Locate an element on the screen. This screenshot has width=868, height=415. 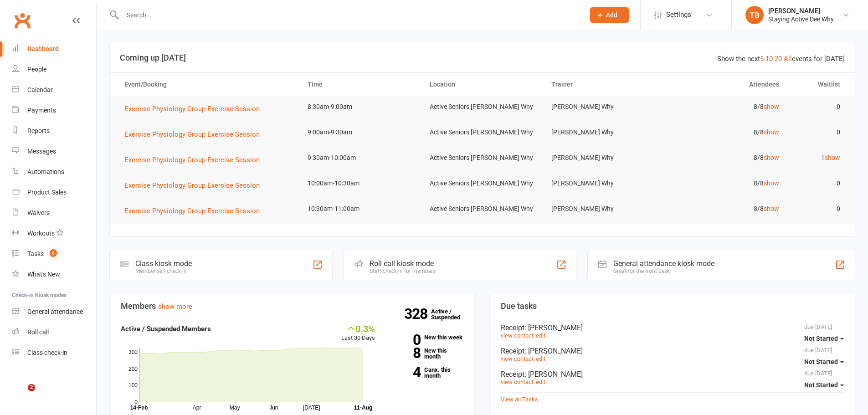
a: Clubworx is located at coordinates (22, 21).